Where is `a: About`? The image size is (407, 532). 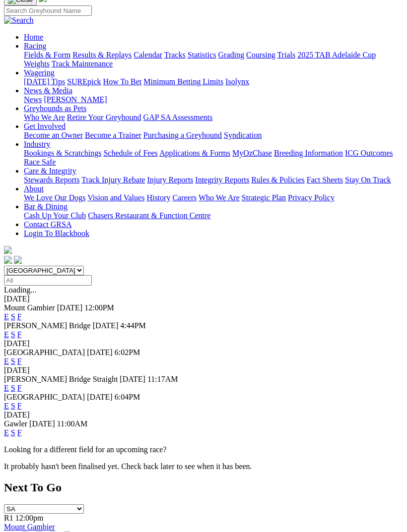 a: About is located at coordinates (34, 189).